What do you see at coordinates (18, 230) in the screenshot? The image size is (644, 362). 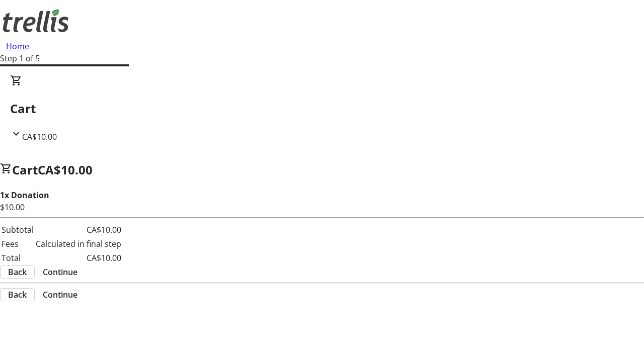 I see `td: Subtotal` at bounding box center [18, 230].